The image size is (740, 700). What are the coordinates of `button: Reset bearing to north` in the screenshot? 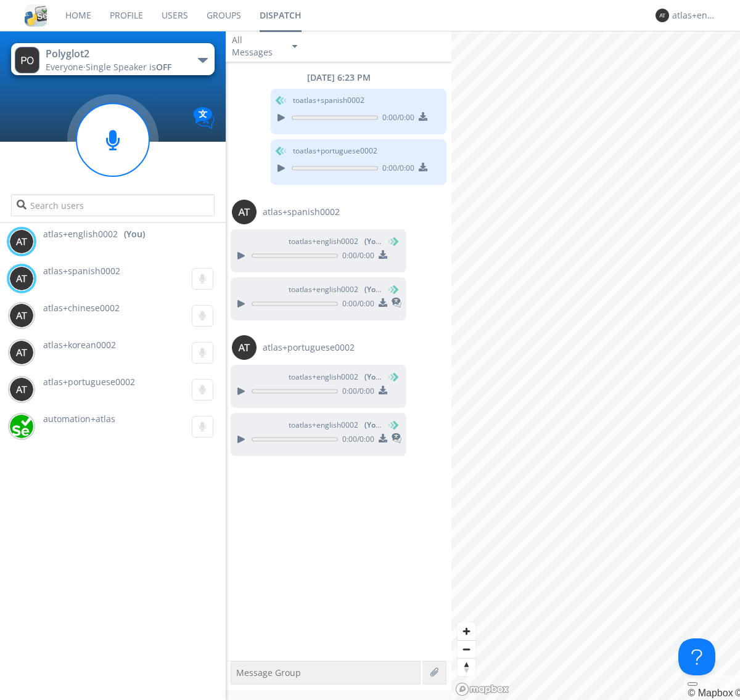 It's located at (466, 667).